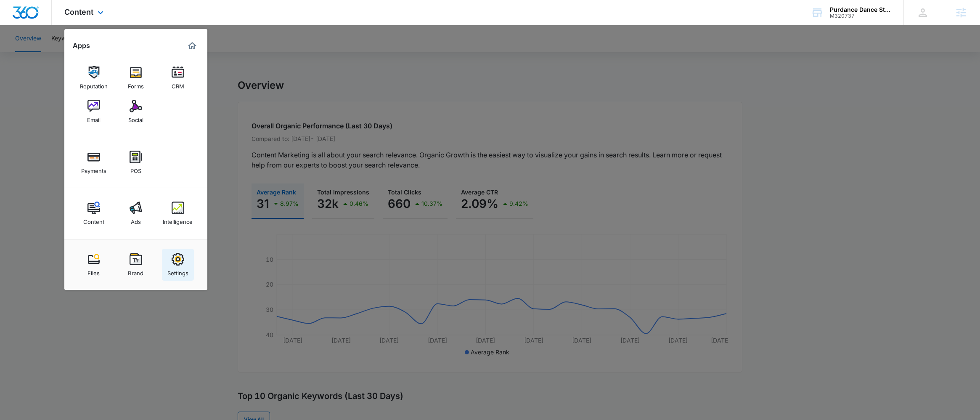  Describe the element at coordinates (136, 271) in the screenshot. I see `div: Brand` at that location.